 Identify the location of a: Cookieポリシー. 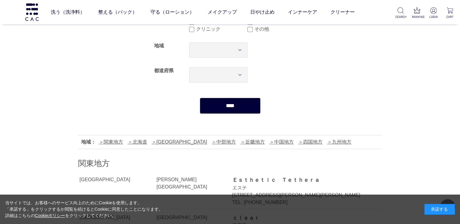
(50, 216).